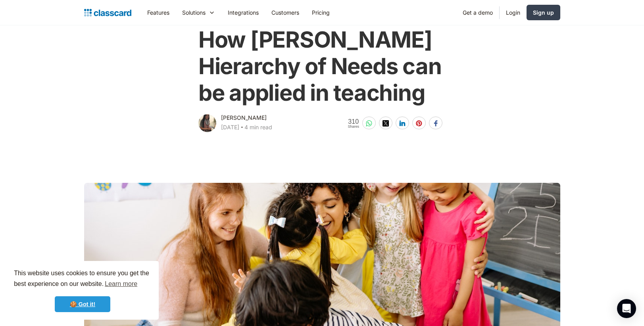  I want to click on a: learn more about cookies, so click(121, 284).